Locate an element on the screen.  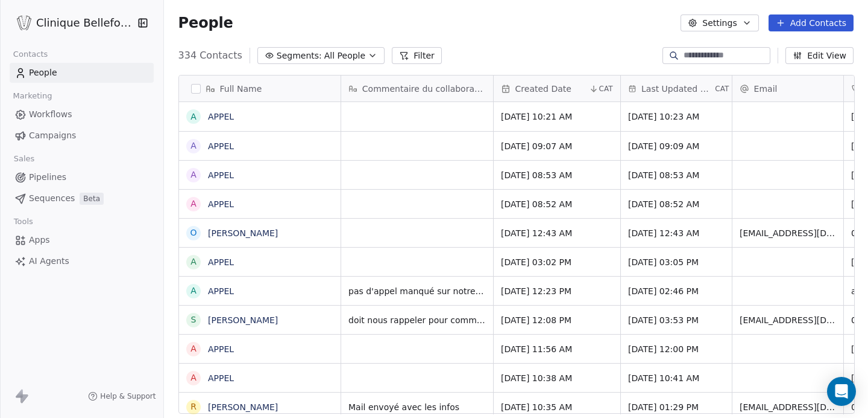
span: Sequences is located at coordinates (52, 198).